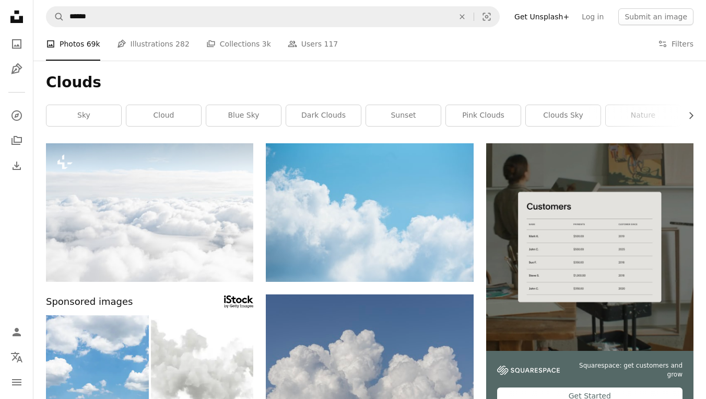 This screenshot has width=706, height=399. Describe the element at coordinates (369, 212) in the screenshot. I see `img: clouds during daytime` at that location.